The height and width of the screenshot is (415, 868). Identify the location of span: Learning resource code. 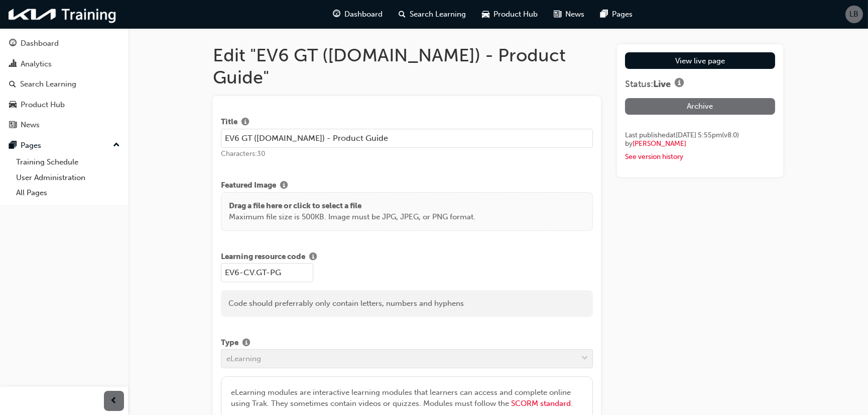
(263, 257).